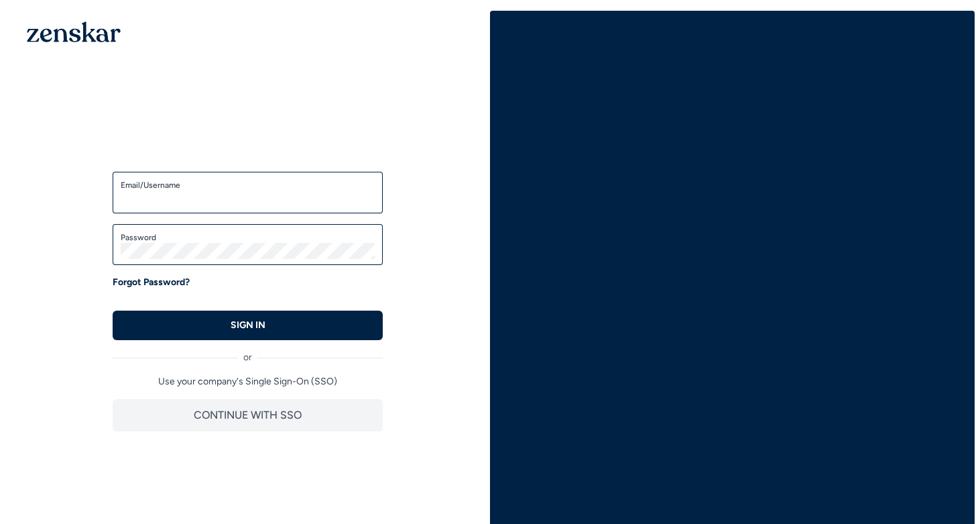 The width and height of the screenshot is (980, 524). Describe the element at coordinates (248, 353) in the screenshot. I see `div: or` at that location.